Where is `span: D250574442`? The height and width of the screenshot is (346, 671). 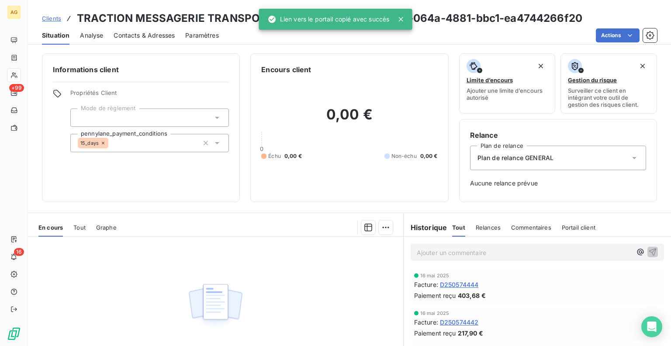
span: D250574442 is located at coordinates (459, 322).